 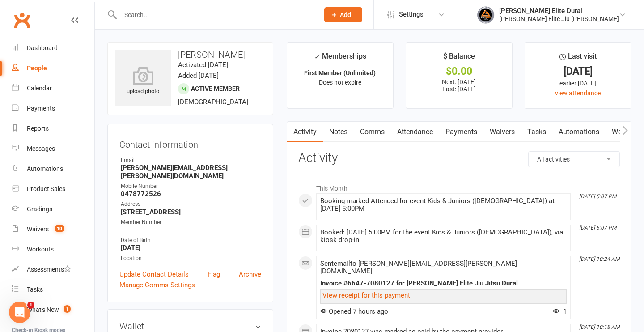 I want to click on a: View receipt for this payment, so click(x=366, y=295).